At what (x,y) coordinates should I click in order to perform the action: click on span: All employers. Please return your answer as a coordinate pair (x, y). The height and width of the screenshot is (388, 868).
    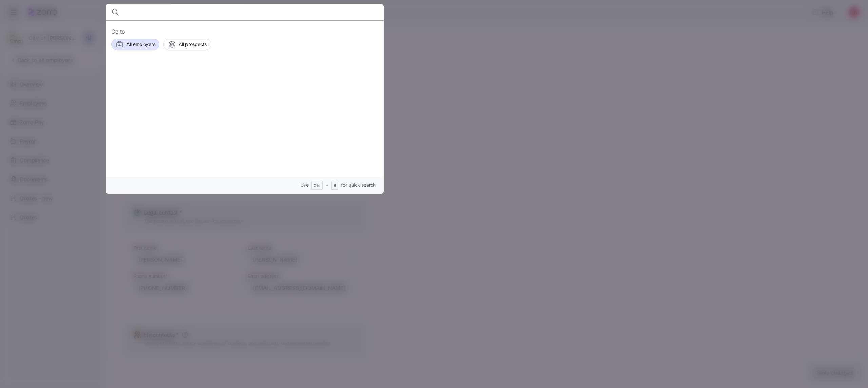
    Looking at the image, I should click on (141, 44).